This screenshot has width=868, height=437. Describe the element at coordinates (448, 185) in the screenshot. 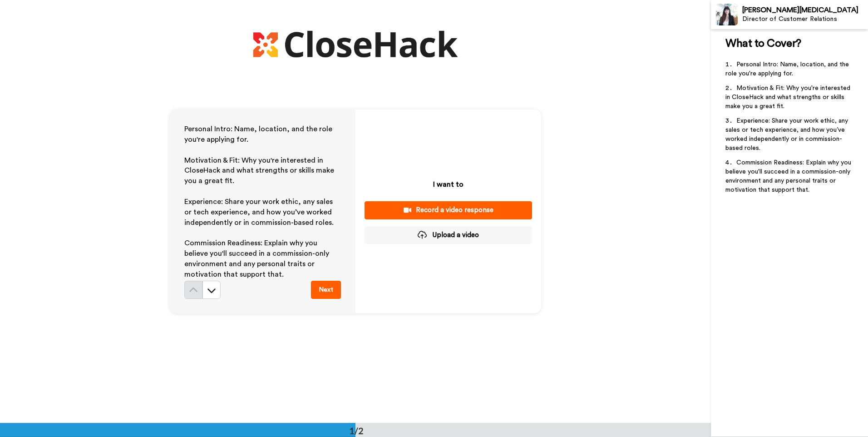

I see `p: I want to` at that location.